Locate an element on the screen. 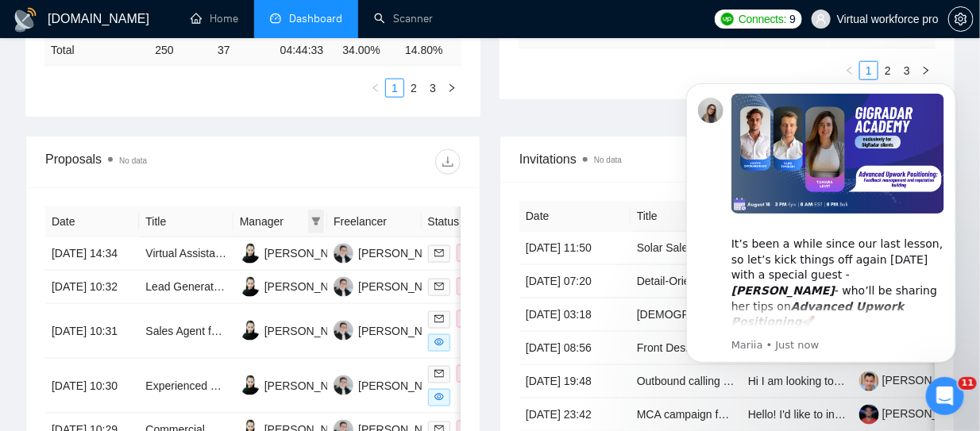 This screenshot has width=980, height=431. td: 37 is located at coordinates (242, 50).